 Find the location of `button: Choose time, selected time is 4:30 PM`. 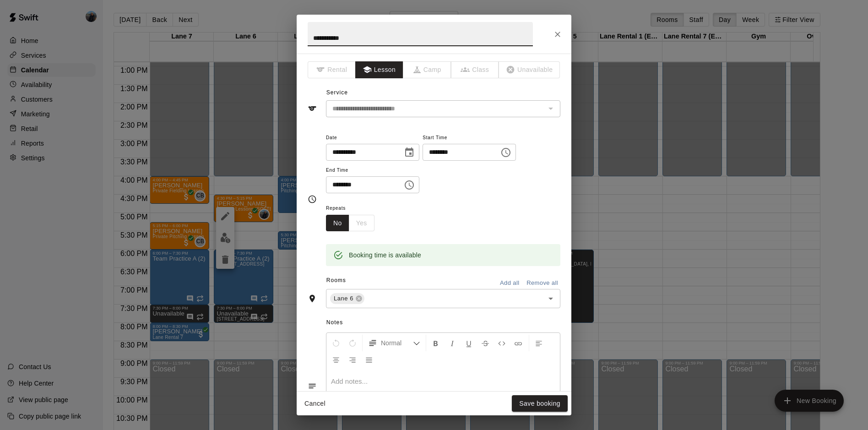

button: Choose time, selected time is 4:30 PM is located at coordinates (505, 153).